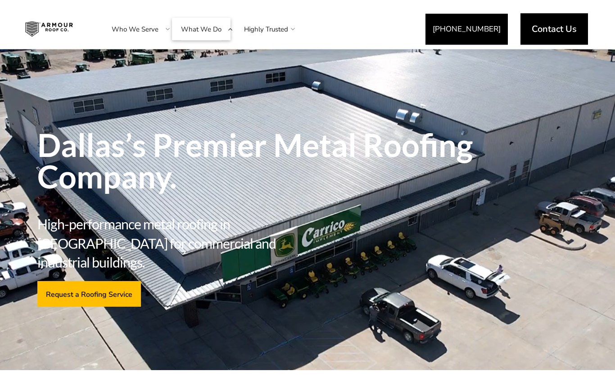  Describe the element at coordinates (201, 29) in the screenshot. I see `a: What We Do` at that location.